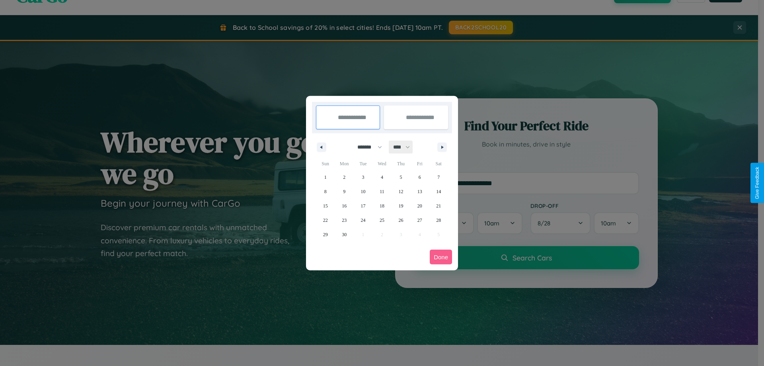 The width and height of the screenshot is (764, 366). What do you see at coordinates (401, 163) in the screenshot?
I see `span: Thu` at bounding box center [401, 163].